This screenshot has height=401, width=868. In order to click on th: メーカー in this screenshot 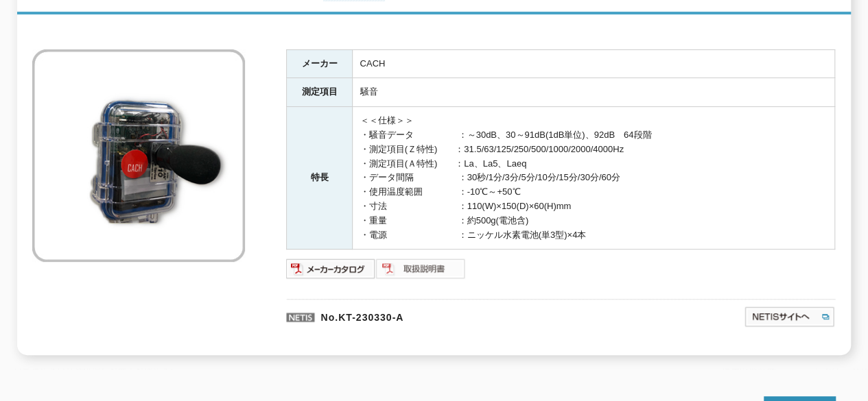, I will do `click(320, 64)`.